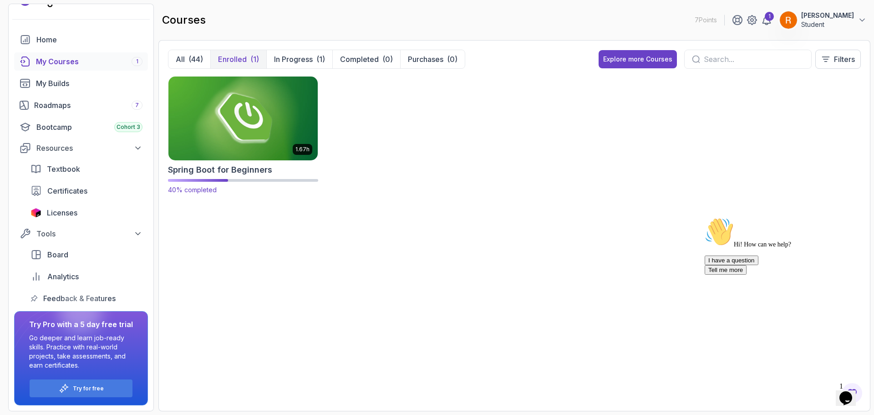 The image size is (874, 415). I want to click on a: roadmaps, so click(81, 105).